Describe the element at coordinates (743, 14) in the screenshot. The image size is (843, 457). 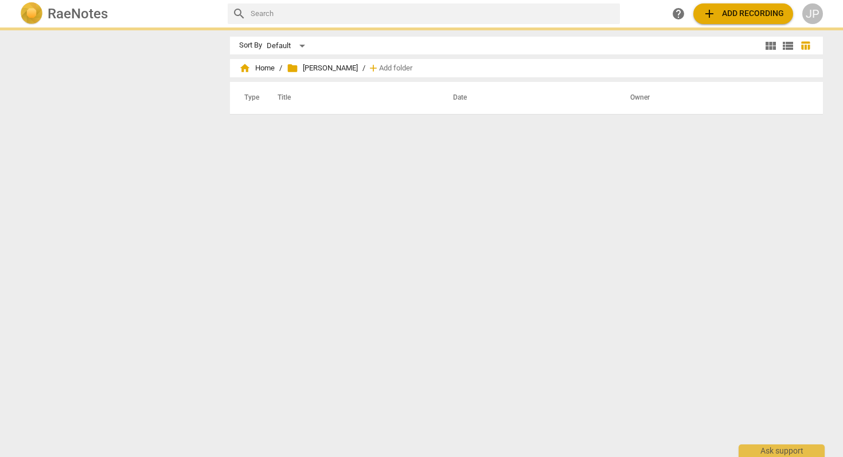
I see `span: Add recording` at that location.